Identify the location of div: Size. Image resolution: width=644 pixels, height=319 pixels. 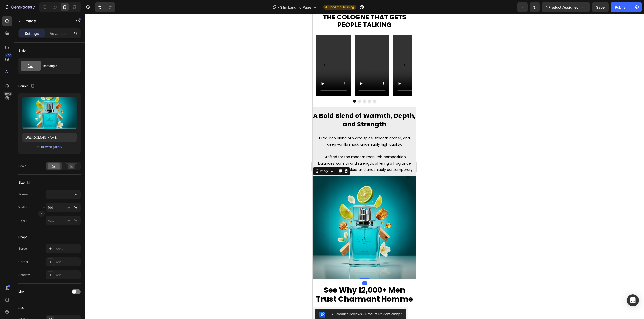
(25, 183).